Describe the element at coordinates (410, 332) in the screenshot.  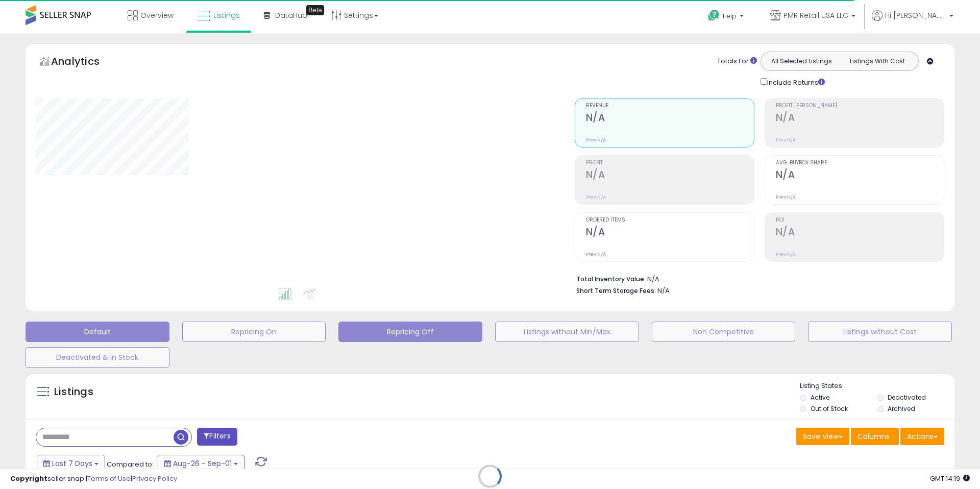
I see `button: Repricing Off` at that location.